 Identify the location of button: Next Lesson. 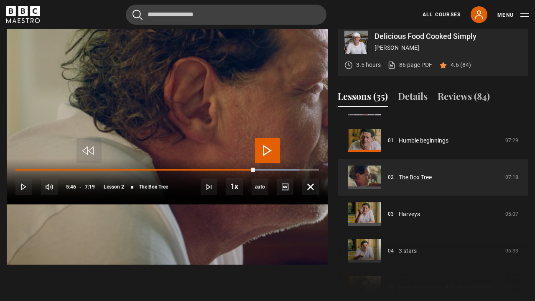
(209, 187).